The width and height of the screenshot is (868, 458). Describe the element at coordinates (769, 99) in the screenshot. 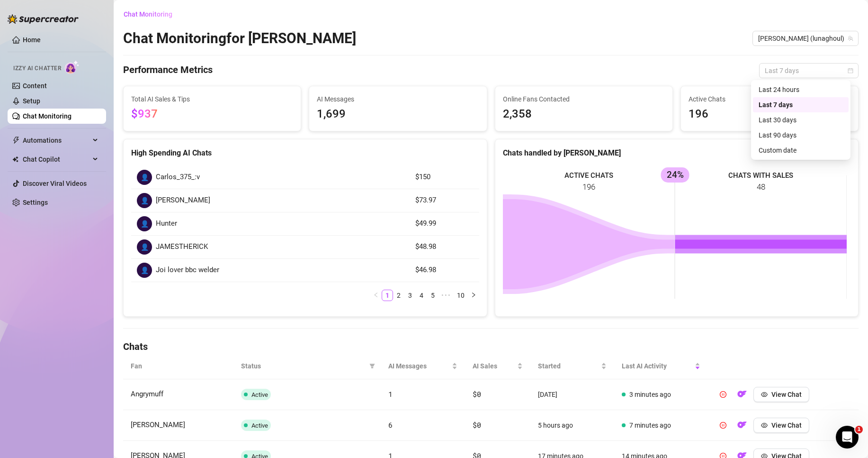

I see `span: Active Chats` at that location.